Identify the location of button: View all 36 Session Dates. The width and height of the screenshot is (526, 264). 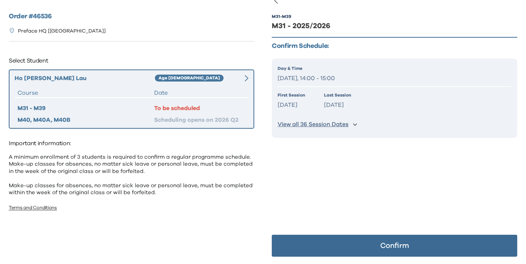
(394, 124).